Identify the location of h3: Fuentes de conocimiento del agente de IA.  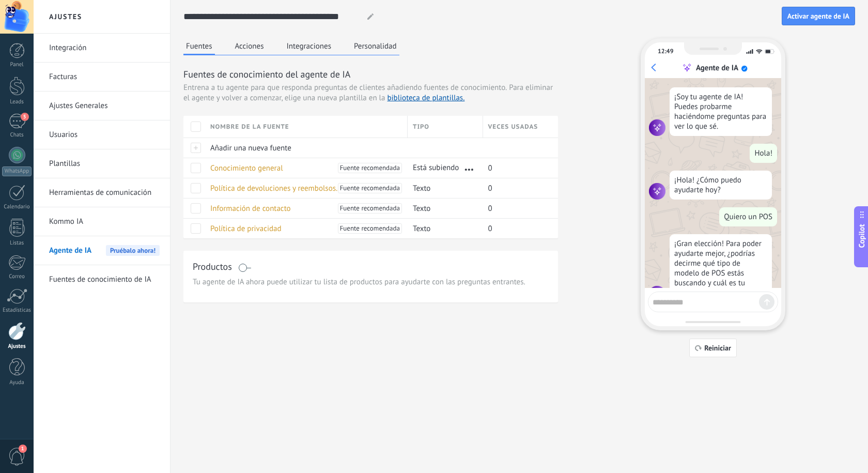
(370, 74).